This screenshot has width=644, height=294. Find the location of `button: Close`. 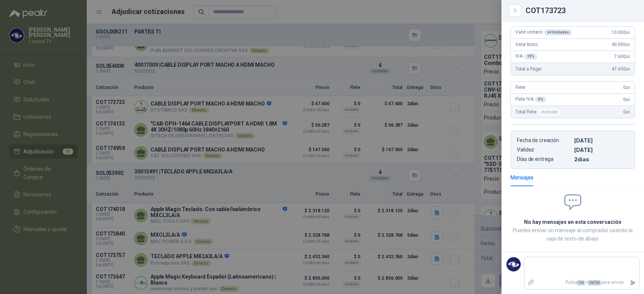

button: Close is located at coordinates (515, 11).